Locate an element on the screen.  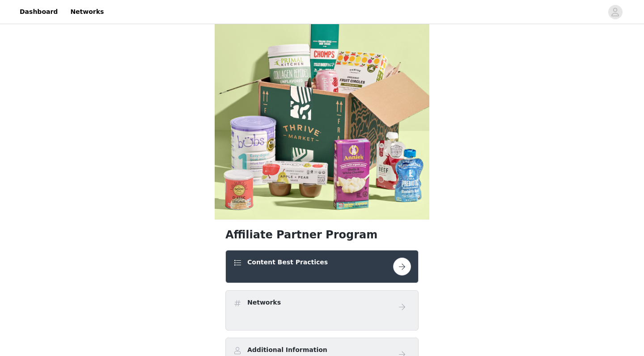
h4: Additional Information is located at coordinates (287, 350).